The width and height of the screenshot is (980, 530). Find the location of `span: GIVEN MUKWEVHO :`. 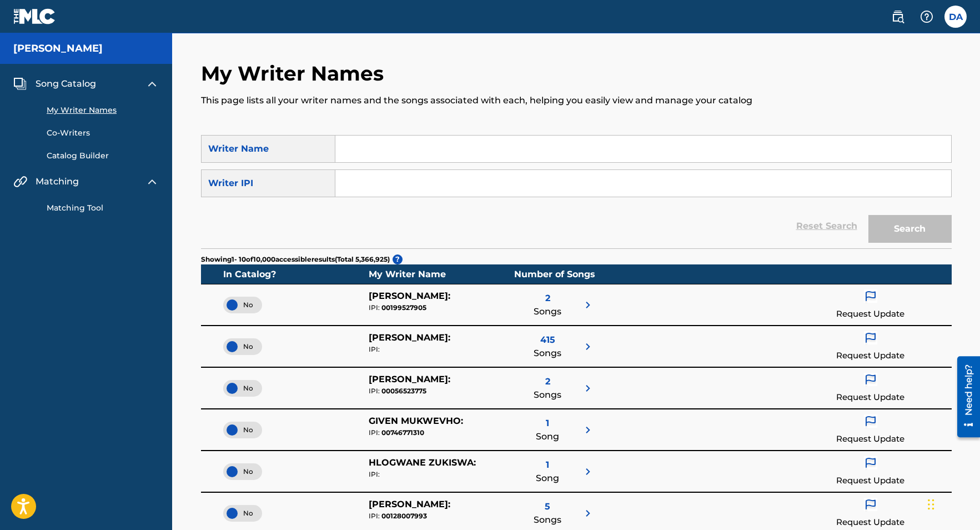

span: GIVEN MUKWEVHO : is located at coordinates (416, 420).